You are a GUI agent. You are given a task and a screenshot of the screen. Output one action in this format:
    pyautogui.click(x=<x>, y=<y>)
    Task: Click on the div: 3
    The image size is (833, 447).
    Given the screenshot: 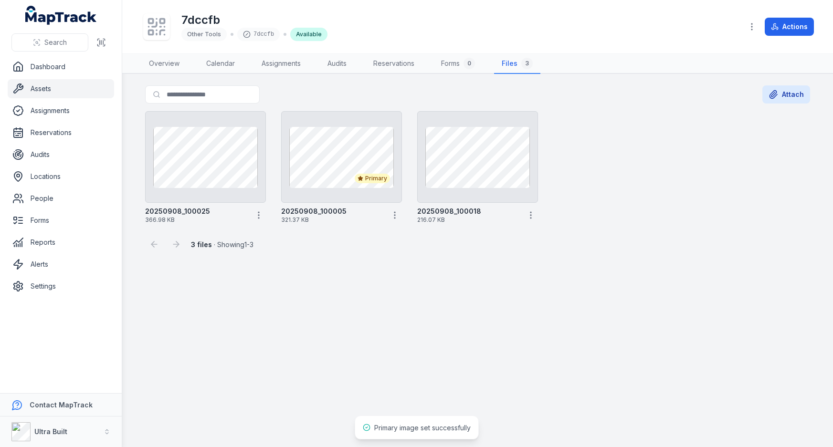 What is the action you would take?
    pyautogui.click(x=527, y=63)
    